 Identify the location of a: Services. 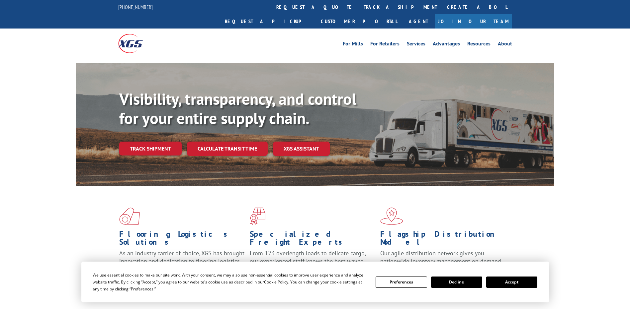
(416, 45).